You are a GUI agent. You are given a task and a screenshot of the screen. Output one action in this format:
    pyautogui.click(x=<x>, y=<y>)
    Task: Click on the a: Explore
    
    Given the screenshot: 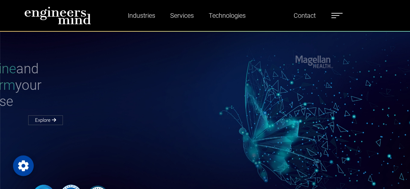 What is the action you would take?
    pyautogui.click(x=45, y=120)
    